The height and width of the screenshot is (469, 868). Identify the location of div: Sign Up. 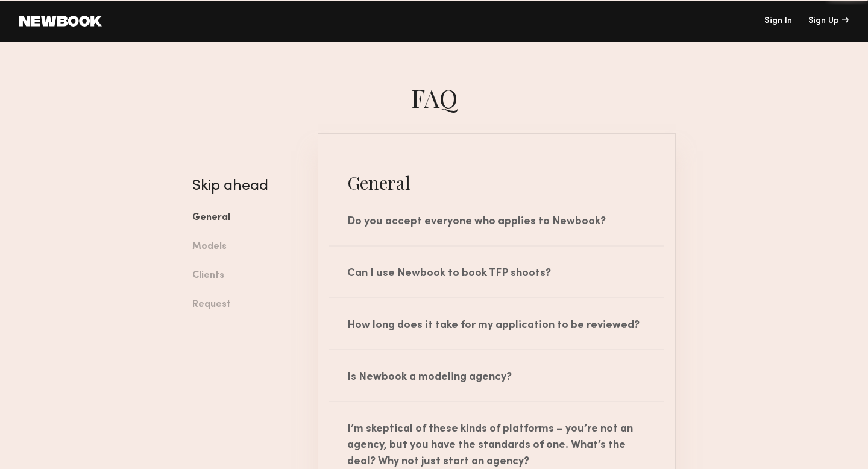
(828, 21).